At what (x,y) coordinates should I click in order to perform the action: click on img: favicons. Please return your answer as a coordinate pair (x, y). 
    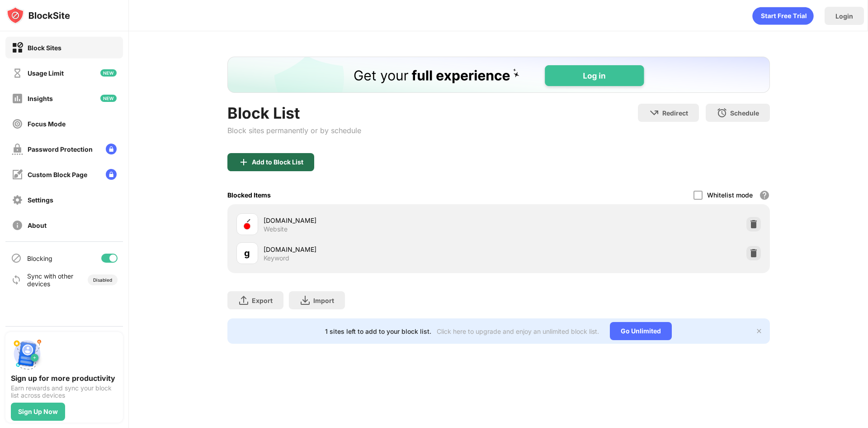
    Looking at the image, I should click on (247, 224).